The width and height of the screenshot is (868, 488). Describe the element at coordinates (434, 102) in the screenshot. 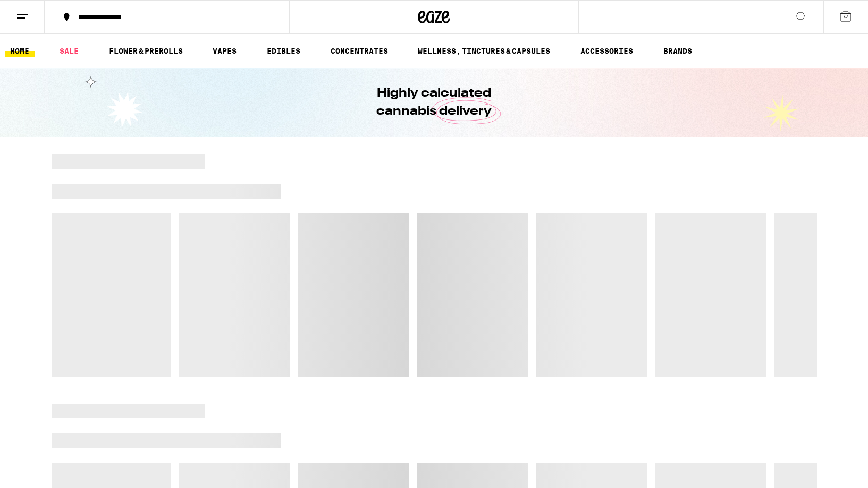

I see `h1: Highly calculated cannabis delivery` at that location.